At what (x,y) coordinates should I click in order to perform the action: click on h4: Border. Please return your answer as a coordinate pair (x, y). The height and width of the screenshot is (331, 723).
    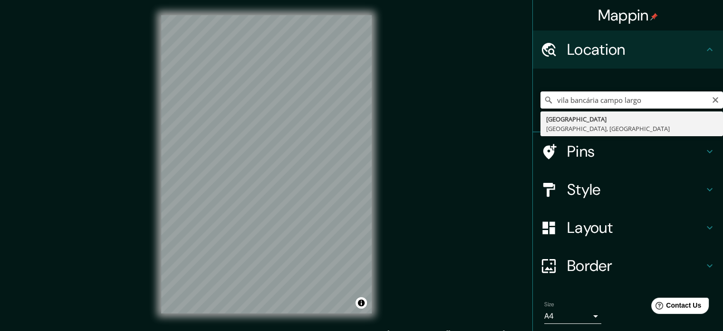
    Looking at the image, I should click on (636, 265).